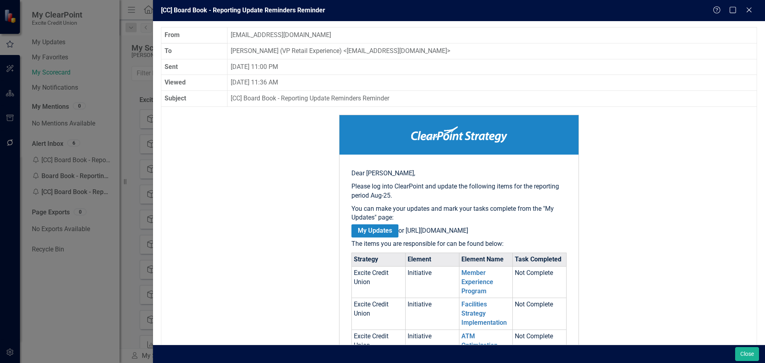  Describe the element at coordinates (459, 134) in the screenshot. I see `img: ClearPoint Strategy` at that location.